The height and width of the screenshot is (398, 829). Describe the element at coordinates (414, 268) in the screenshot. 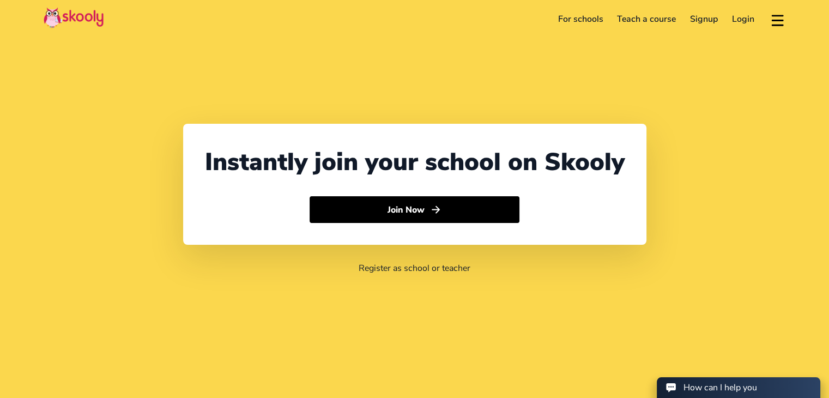

I see `a: Register as school or teacher` at that location.